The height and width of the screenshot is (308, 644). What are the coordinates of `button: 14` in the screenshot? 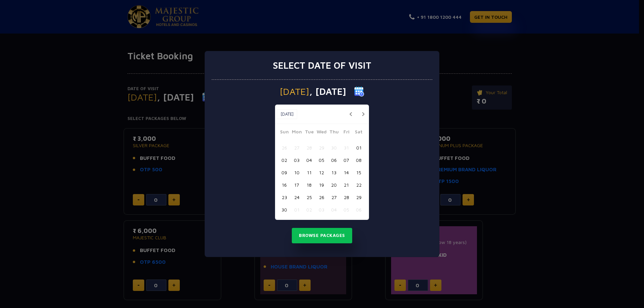 It's located at (346, 172).